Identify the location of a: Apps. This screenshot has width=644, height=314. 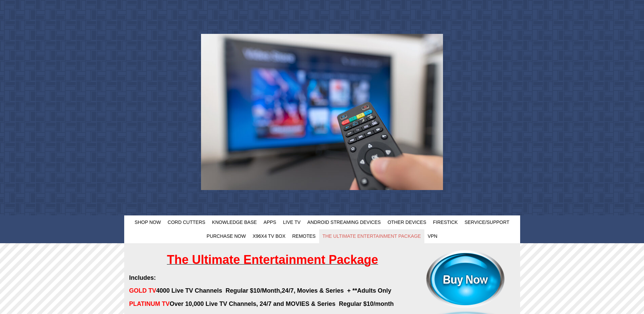
(270, 222).